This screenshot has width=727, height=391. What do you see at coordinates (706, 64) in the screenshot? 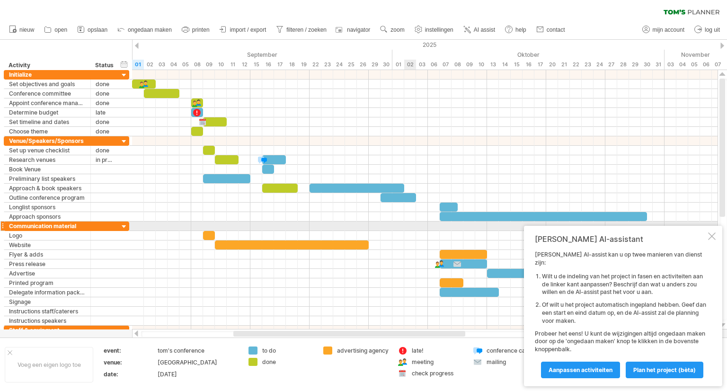
I see `div: donderdag, 6 November 2025` at bounding box center [706, 64].